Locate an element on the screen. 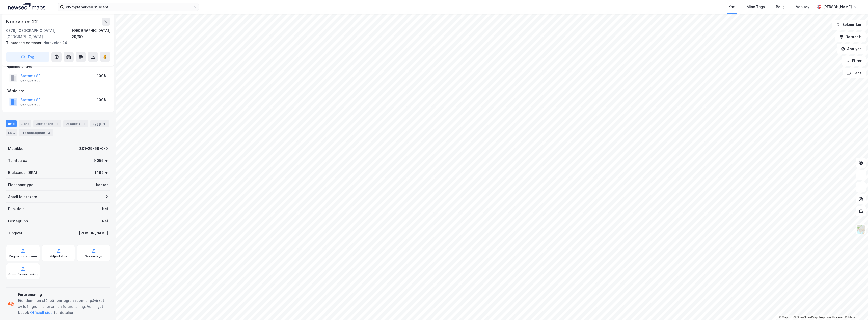  div: Bruksareal (BRA) is located at coordinates (22, 173).